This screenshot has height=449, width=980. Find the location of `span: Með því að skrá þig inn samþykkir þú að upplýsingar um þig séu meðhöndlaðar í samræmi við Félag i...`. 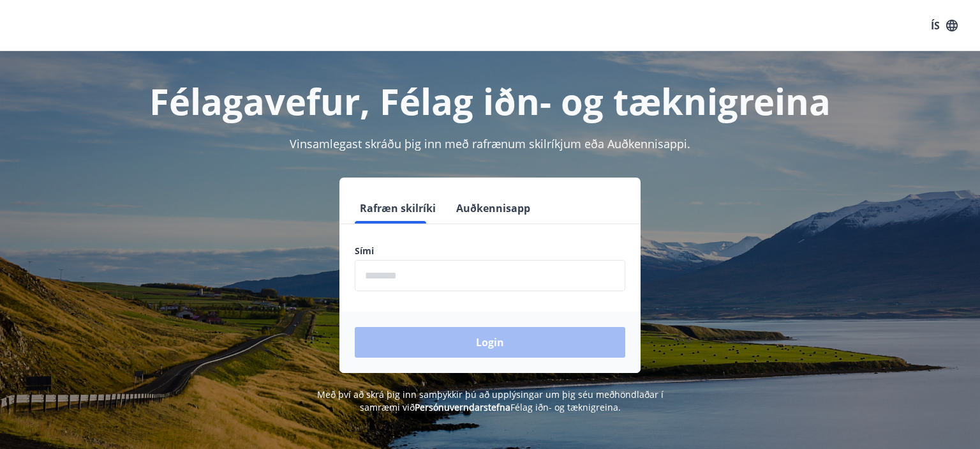

span: Með því að skrá þig inn samþykkir þú að upplýsingar um þig séu meðhöndlaðar í samræmi við Félag i... is located at coordinates (490, 401).